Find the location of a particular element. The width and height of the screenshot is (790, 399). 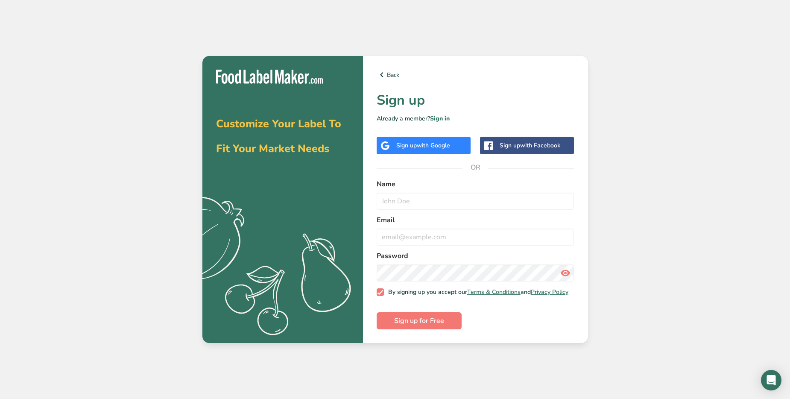

span: OR is located at coordinates (476, 167).